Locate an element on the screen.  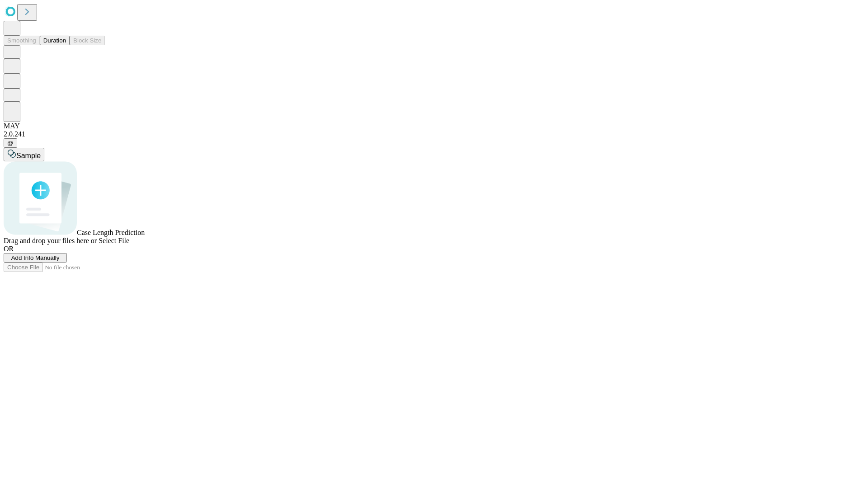
span: Sample is located at coordinates (28, 155).